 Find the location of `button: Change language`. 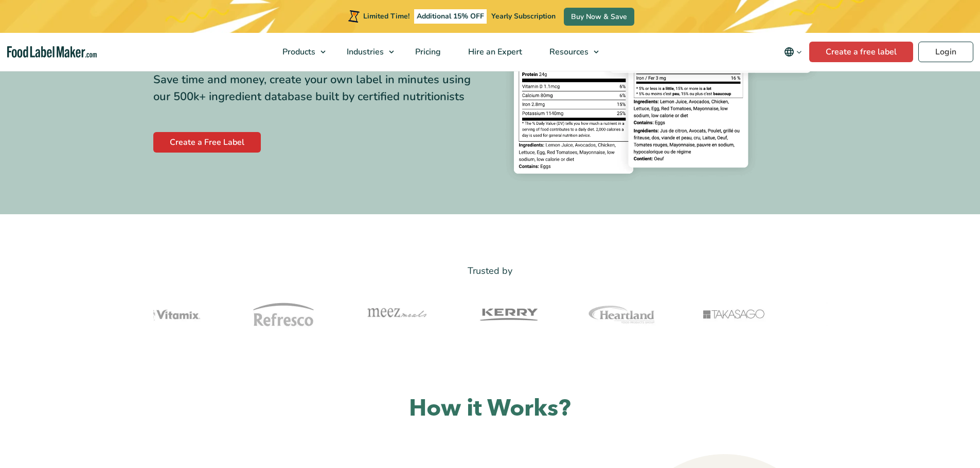

button: Change language is located at coordinates (793, 52).